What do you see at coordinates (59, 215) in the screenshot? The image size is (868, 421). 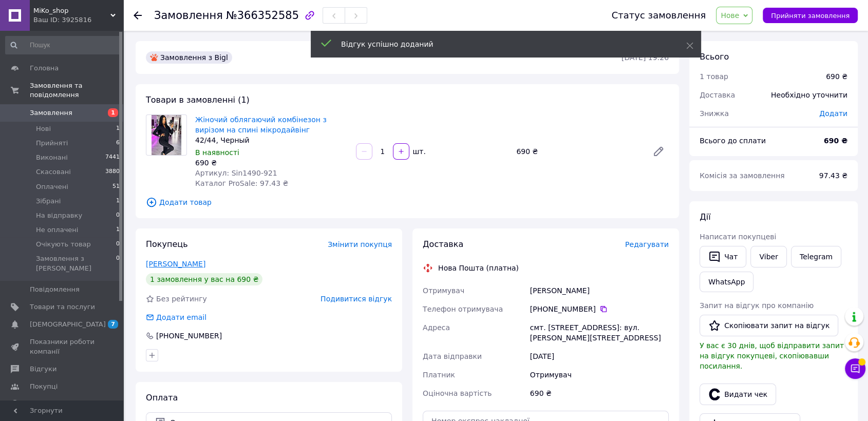 I see `span: На відправку` at bounding box center [59, 215].